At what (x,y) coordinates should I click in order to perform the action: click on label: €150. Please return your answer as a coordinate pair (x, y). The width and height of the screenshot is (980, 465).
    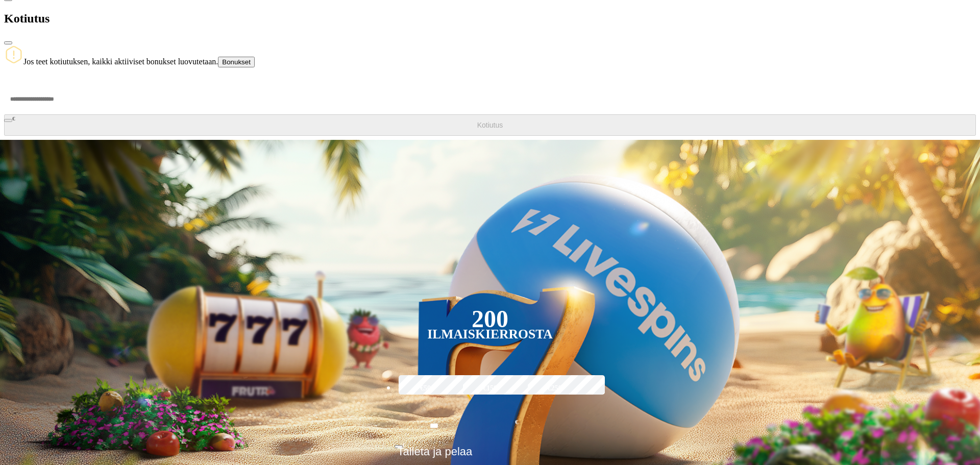
    Looking at the image, I should click on (490, 389).